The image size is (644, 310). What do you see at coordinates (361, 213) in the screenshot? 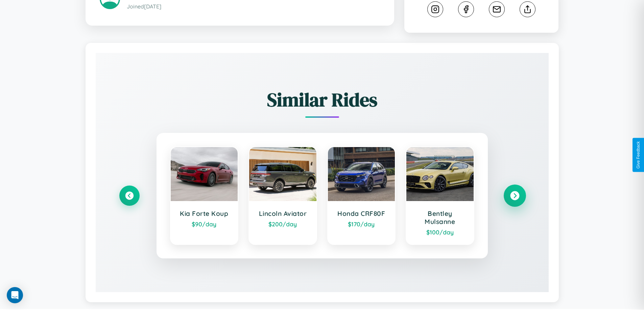
I see `h3: Honda CRF80F` at bounding box center [361, 213].